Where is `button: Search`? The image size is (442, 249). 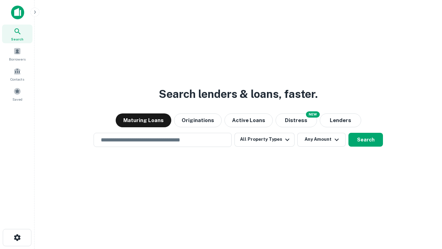 button: Search is located at coordinates (366, 139).